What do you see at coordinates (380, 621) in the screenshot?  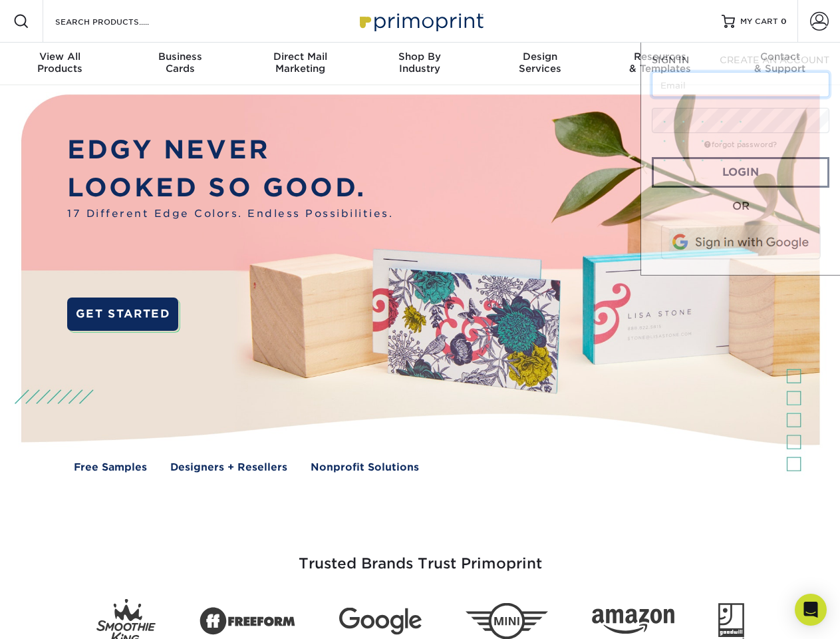 I see `img: Google` at bounding box center [380, 621].